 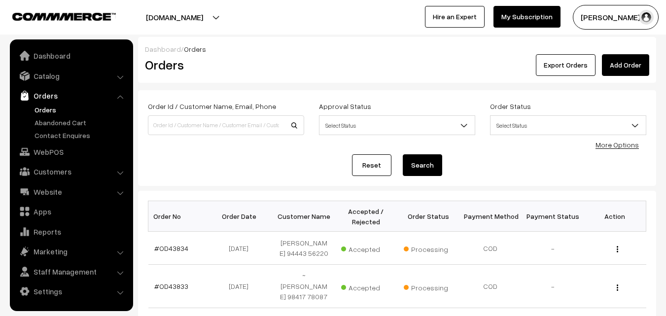 I want to click on span: Orders, so click(x=195, y=49).